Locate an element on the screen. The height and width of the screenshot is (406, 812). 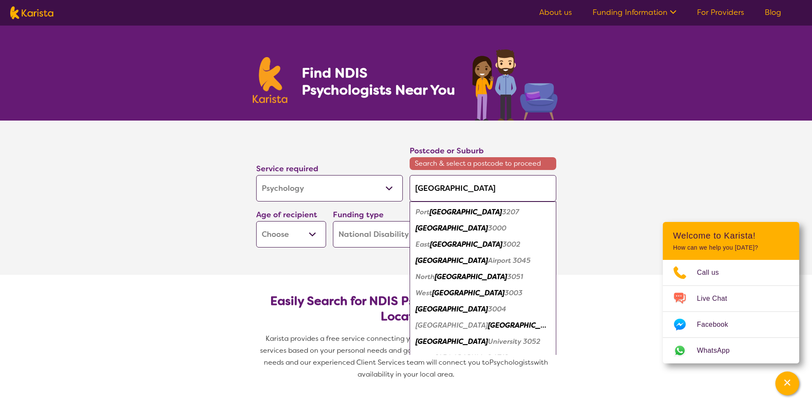
em: East is located at coordinates (423, 244).